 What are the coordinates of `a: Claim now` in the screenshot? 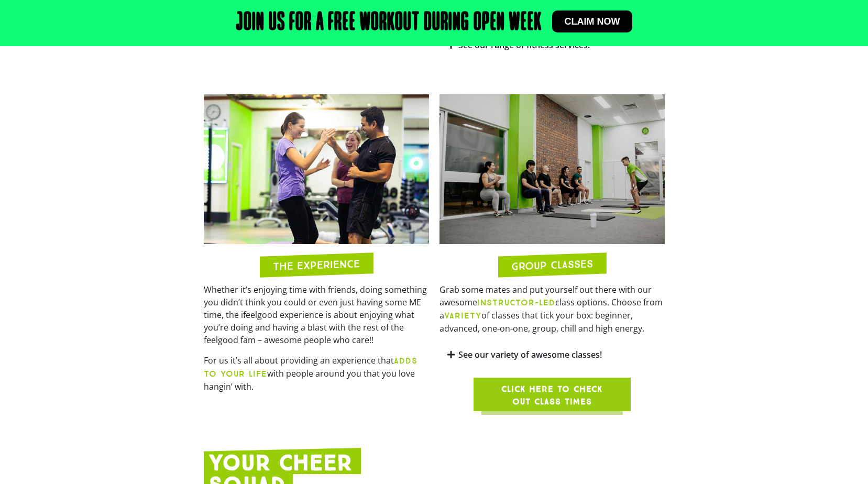 It's located at (593, 22).